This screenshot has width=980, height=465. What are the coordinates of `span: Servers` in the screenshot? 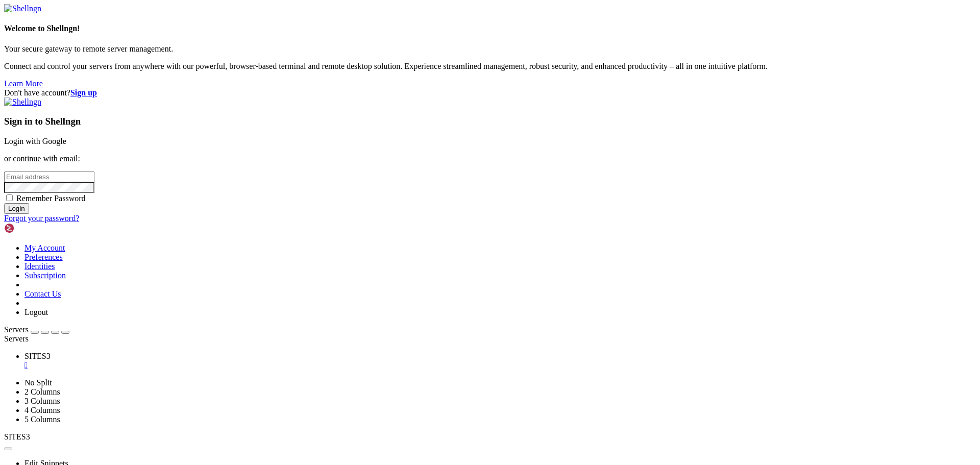 It's located at (16, 330).